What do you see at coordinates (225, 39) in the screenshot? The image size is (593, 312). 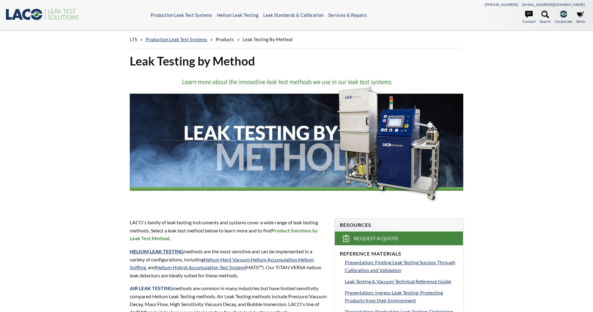 I see `span: Products` at bounding box center [225, 39].